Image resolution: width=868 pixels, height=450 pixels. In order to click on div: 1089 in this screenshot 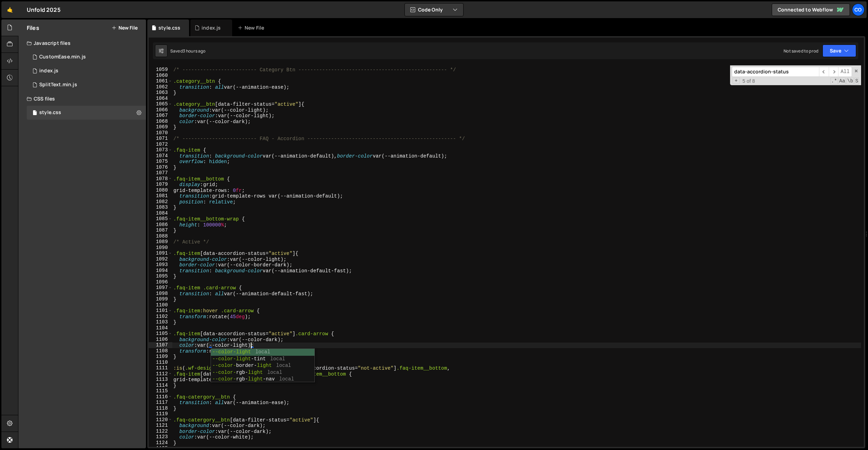, I will do `click(161, 241)`.